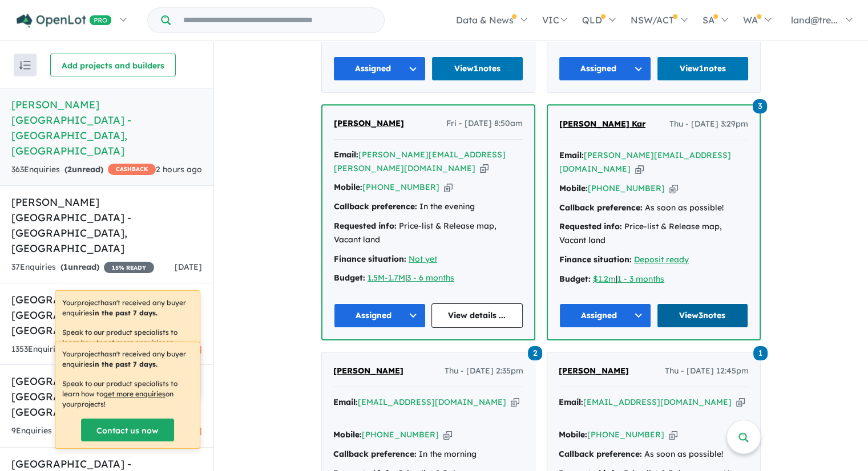 The width and height of the screenshot is (868, 471). I want to click on a: Contact us now, so click(127, 430).